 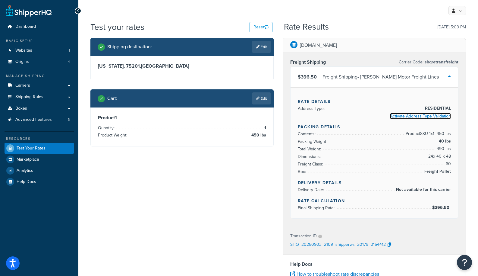 What do you see at coordinates (21, 108) in the screenshot?
I see `span: Boxes` at bounding box center [21, 108].